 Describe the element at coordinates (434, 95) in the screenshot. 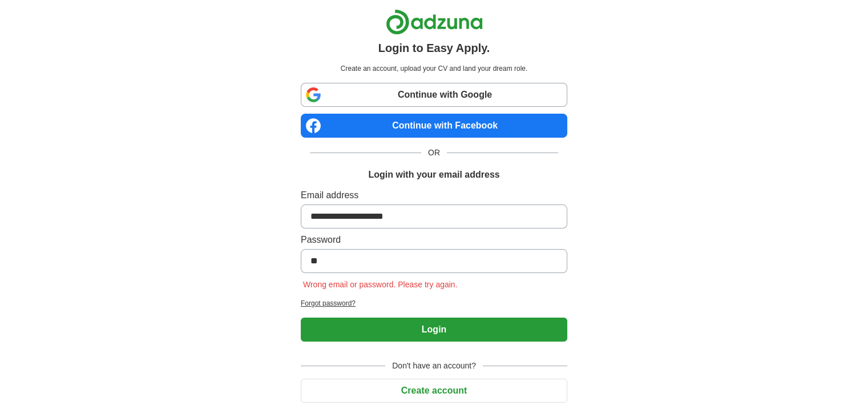

I see `a: Continue with Google` at that location.